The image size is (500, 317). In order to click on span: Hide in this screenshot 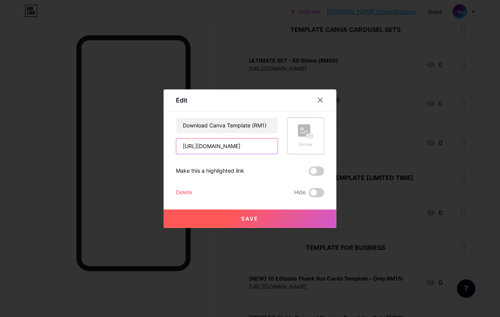, I will do `click(300, 193)`.